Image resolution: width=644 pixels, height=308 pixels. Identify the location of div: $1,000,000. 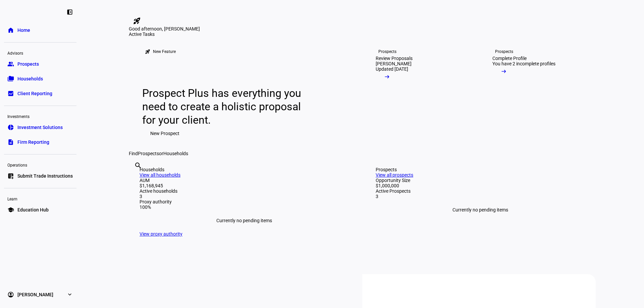
(480, 186).